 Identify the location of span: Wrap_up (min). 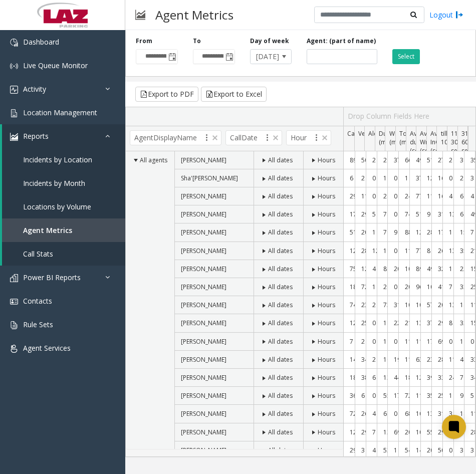
(402, 138).